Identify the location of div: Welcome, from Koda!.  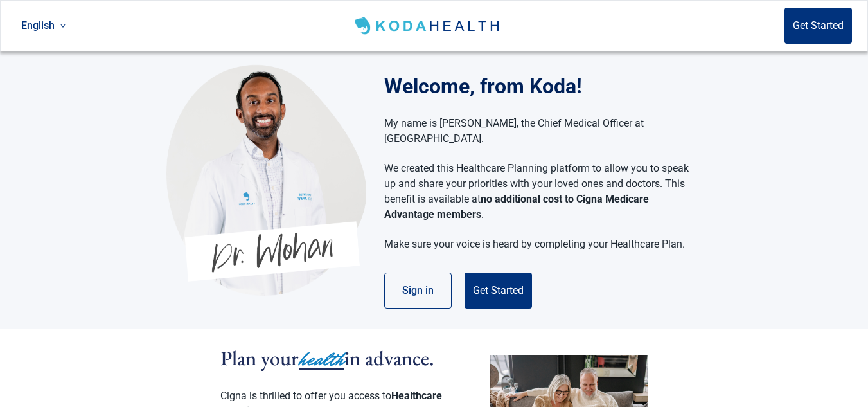
(542, 86).